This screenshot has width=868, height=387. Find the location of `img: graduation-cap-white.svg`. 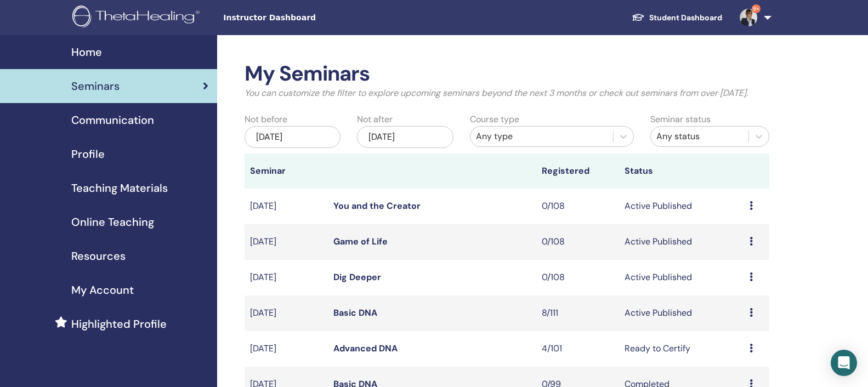

img: graduation-cap-white.svg is located at coordinates (638, 17).